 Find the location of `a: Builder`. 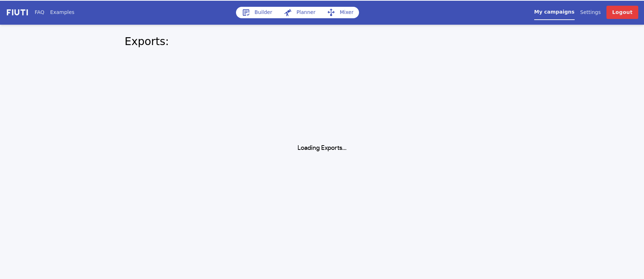

a: Builder is located at coordinates (257, 12).